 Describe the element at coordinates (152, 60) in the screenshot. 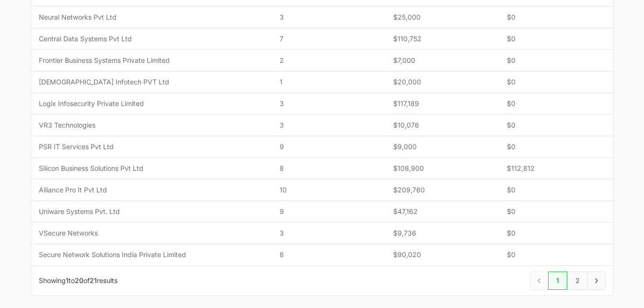

I see `span: Frontier Business Systems Private Limited` at that location.